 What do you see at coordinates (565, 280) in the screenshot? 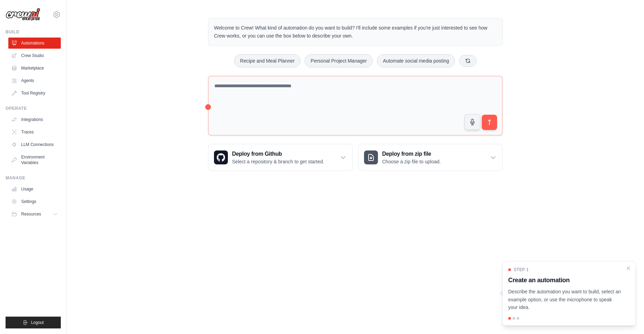
I see `h3: Create an automation` at bounding box center [565, 280].